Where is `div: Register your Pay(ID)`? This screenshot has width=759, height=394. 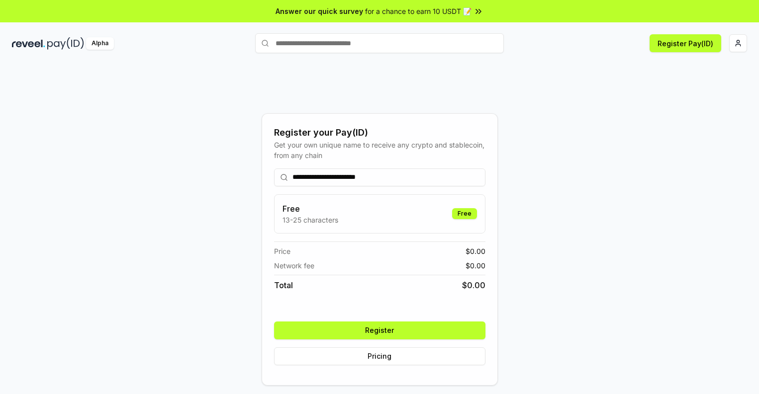 div: Register your Pay(ID) is located at coordinates (379, 133).